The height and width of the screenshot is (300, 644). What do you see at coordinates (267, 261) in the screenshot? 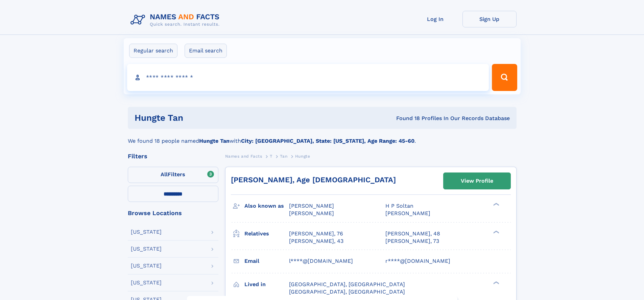
I see `h3: Email` at bounding box center [267, 261].